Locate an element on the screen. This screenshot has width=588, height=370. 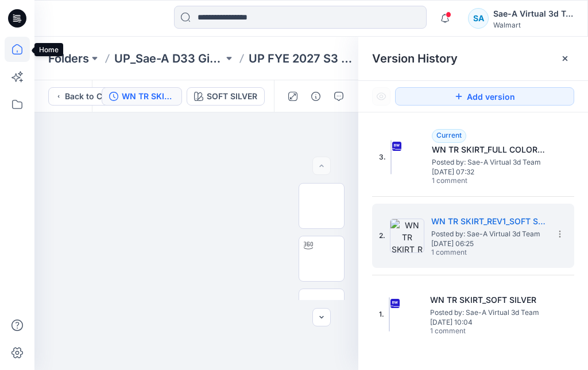
a: UP FYE 2027 S3 D33 Girls Bottoms Sae-A is located at coordinates (303, 59).